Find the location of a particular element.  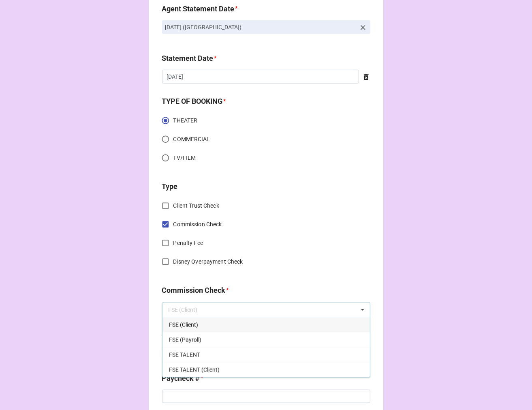

label: Commission Check is located at coordinates (194, 291).